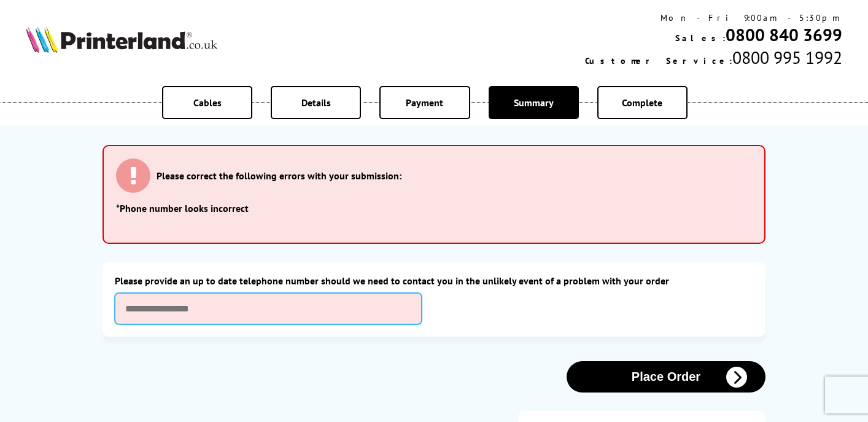  What do you see at coordinates (784, 34) in the screenshot?
I see `b: 0800 840 3699` at bounding box center [784, 34].